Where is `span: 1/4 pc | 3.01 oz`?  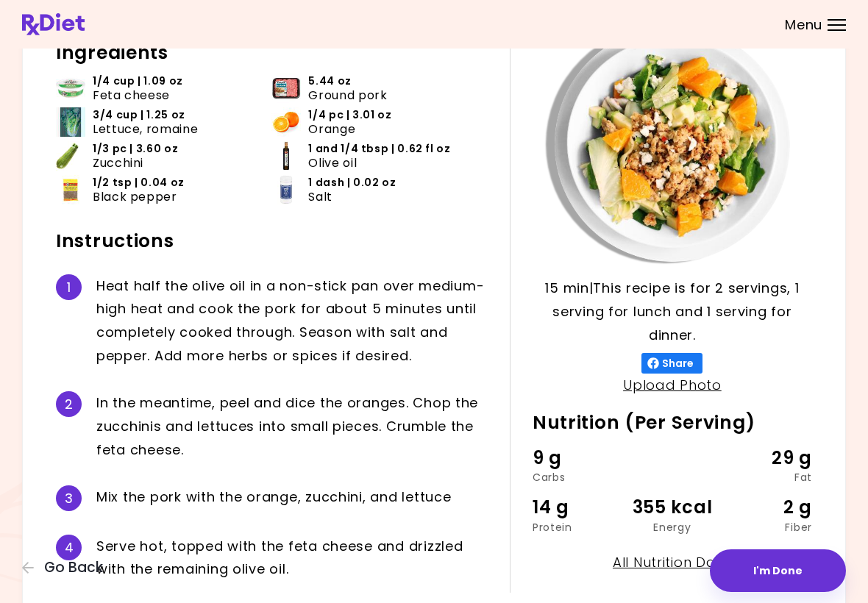 span: 1/4 pc | 3.01 oz is located at coordinates (350, 115).